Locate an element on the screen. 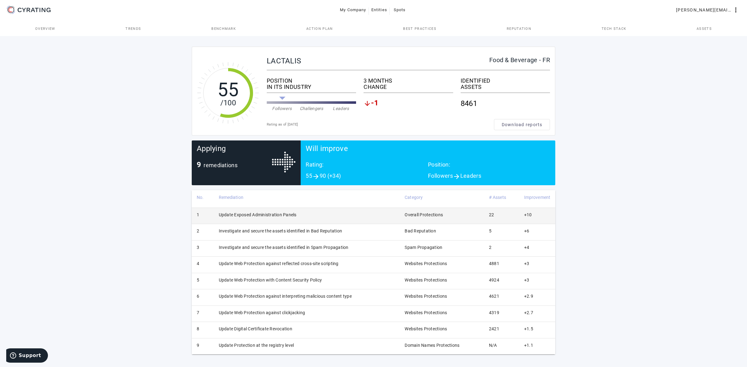 The height and width of the screenshot is (367, 747). tspan: 55 is located at coordinates (228, 90).